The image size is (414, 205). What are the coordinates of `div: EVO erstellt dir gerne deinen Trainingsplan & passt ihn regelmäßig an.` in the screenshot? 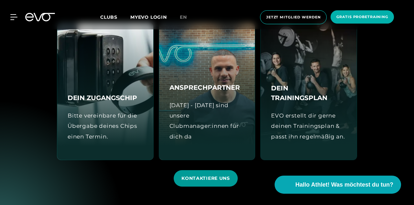 It's located at (308, 126).